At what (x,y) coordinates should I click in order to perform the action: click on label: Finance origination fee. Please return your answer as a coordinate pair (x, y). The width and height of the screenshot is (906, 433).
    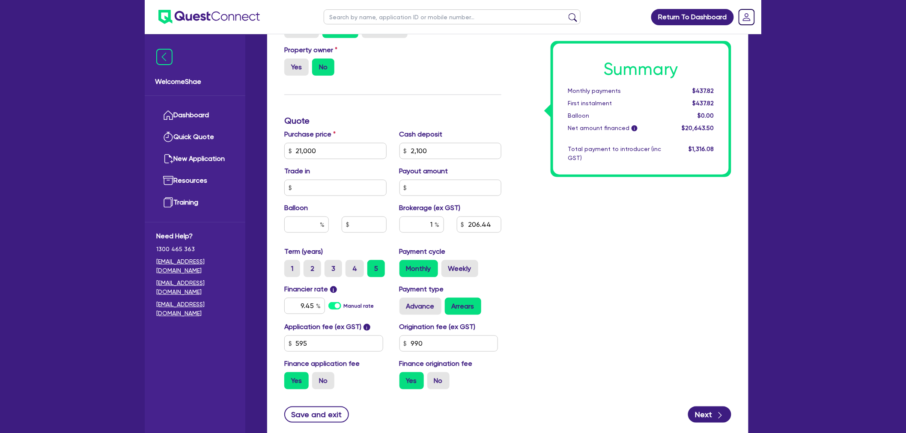
    Looking at the image, I should click on (436, 364).